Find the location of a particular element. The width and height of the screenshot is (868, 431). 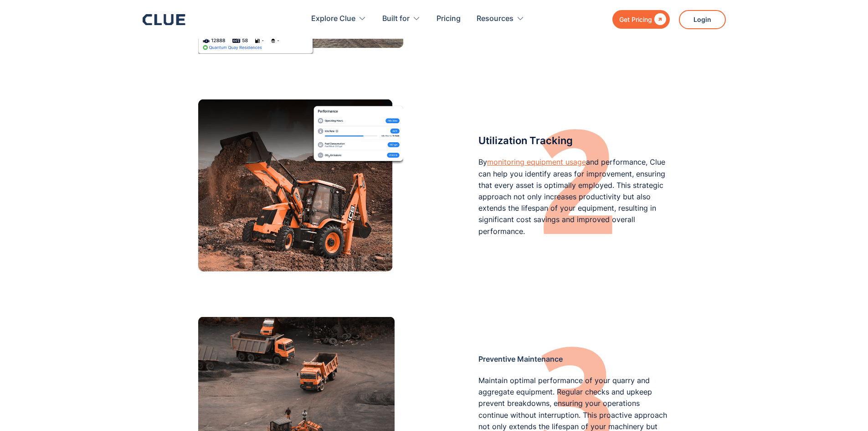

a: Get Pricing is located at coordinates (641, 19).